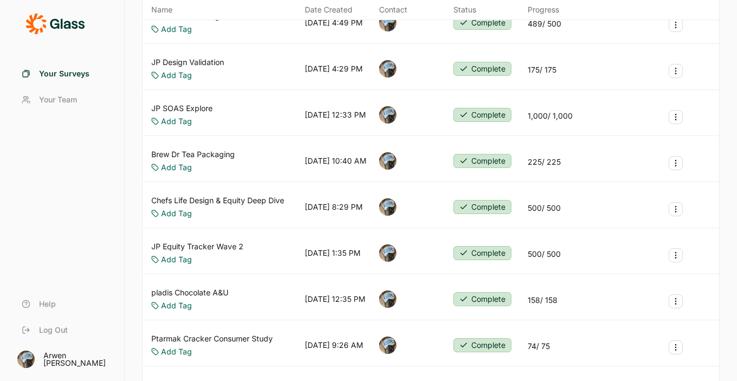  What do you see at coordinates (539, 347) in the screenshot?
I see `div: 74 / 75` at bounding box center [539, 347].